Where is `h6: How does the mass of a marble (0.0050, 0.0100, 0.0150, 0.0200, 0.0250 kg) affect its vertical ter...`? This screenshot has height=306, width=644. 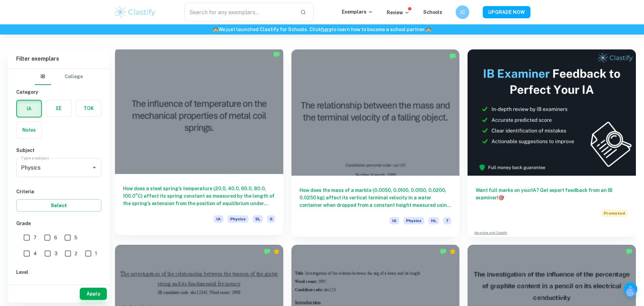
h6: How does the mass of a marble (0.0050, 0.0100, 0.0150, 0.0200, 0.0250 kg) affect its vertical ter... is located at coordinates (375, 198).